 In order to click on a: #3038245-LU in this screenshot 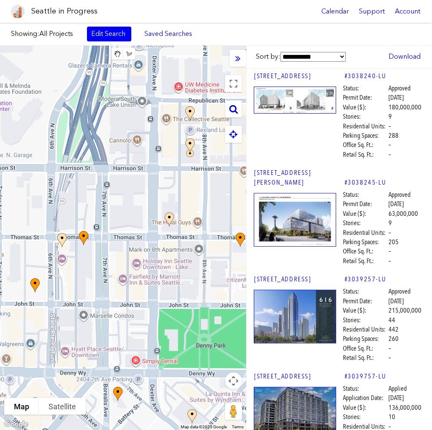, I will do `click(365, 182)`.